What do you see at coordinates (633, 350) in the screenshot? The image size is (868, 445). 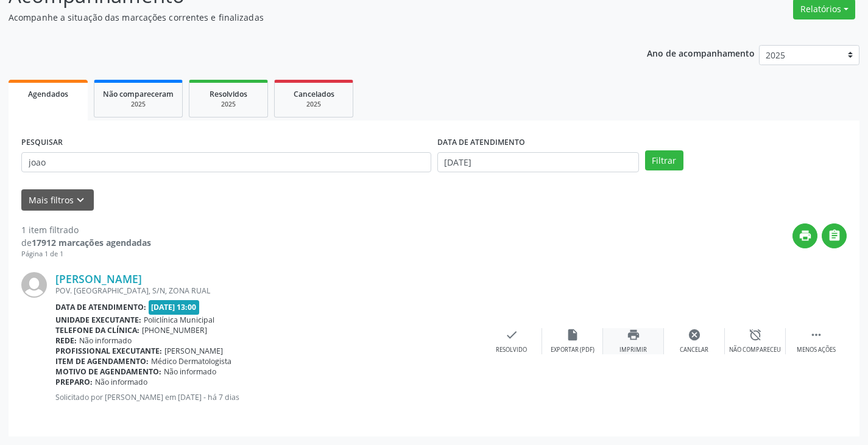 I see `div: Imprimir` at bounding box center [633, 350].